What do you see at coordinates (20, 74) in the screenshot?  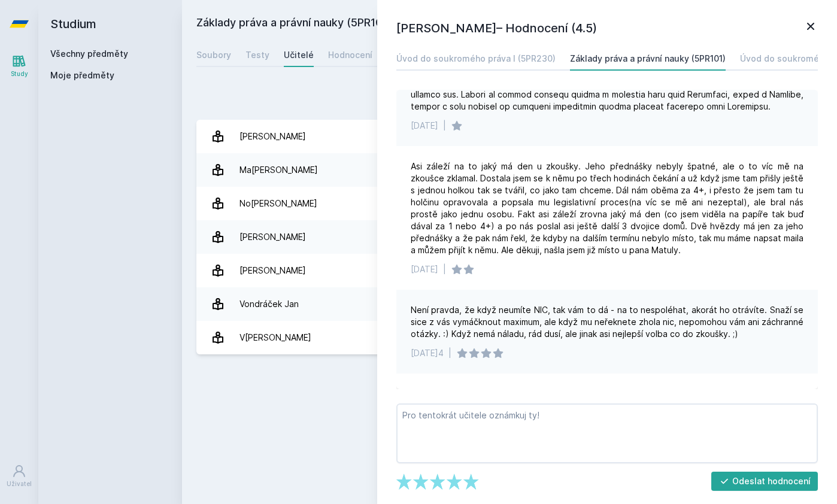 I see `div: Study` at bounding box center [20, 74].